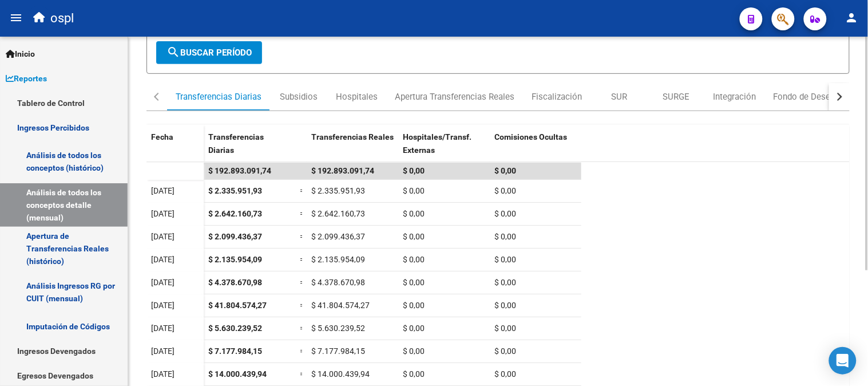 The image size is (868, 386). I want to click on span: Inicio, so click(20, 54).